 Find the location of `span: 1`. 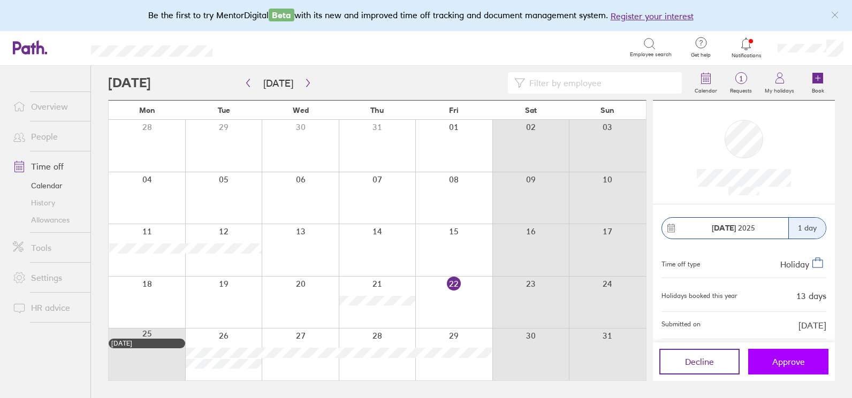

span: 1 is located at coordinates (741, 79).